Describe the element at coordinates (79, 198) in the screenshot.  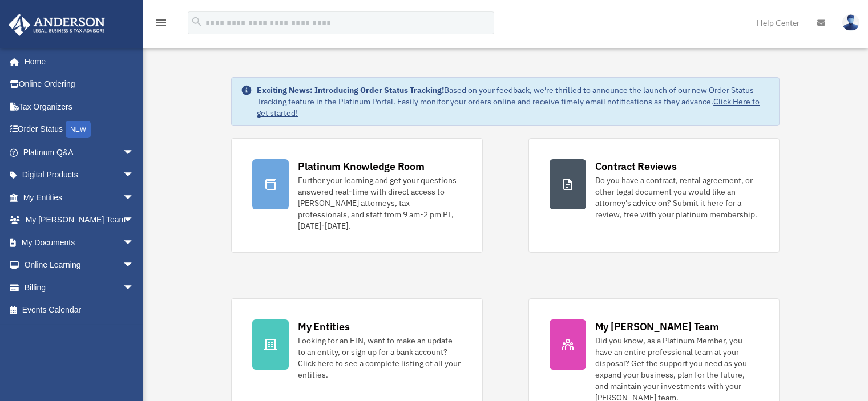
I see `a: My Entitiesarrow_drop_down` at that location.